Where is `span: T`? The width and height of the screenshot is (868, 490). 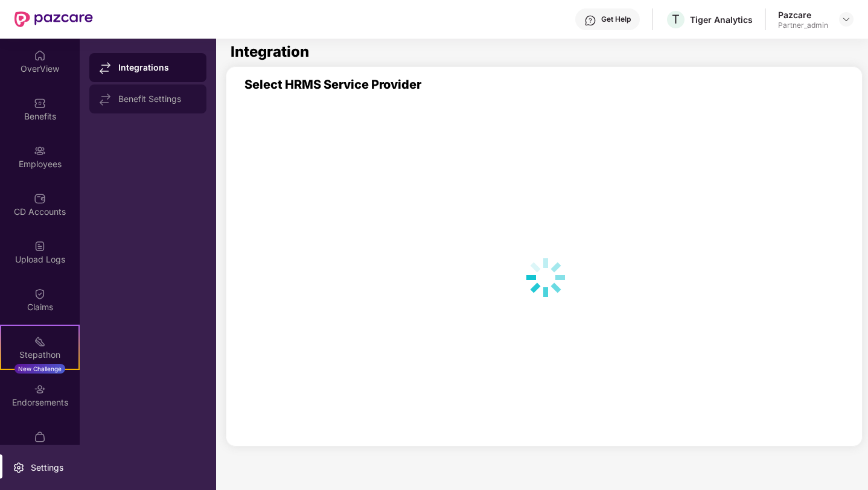
span: T is located at coordinates (676, 19).